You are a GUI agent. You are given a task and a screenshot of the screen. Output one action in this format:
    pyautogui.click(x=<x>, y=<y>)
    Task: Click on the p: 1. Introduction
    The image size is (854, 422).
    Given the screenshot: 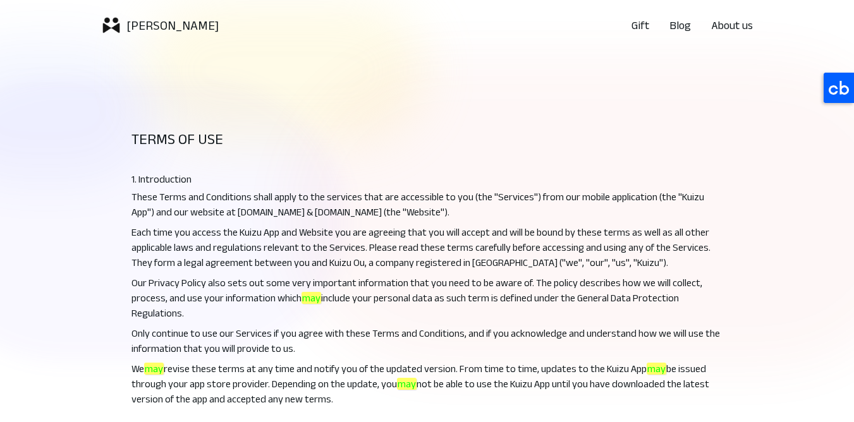 What is the action you would take?
    pyautogui.click(x=427, y=172)
    